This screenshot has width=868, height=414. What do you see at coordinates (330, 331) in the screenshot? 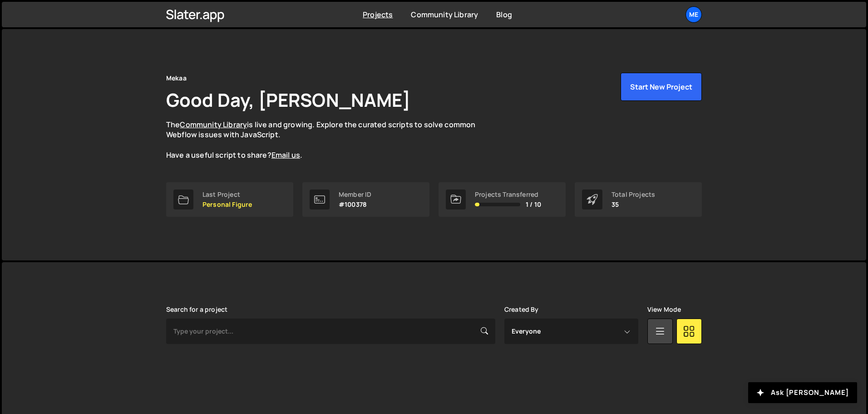
I see `input: Type your project...` at bounding box center [330, 331].